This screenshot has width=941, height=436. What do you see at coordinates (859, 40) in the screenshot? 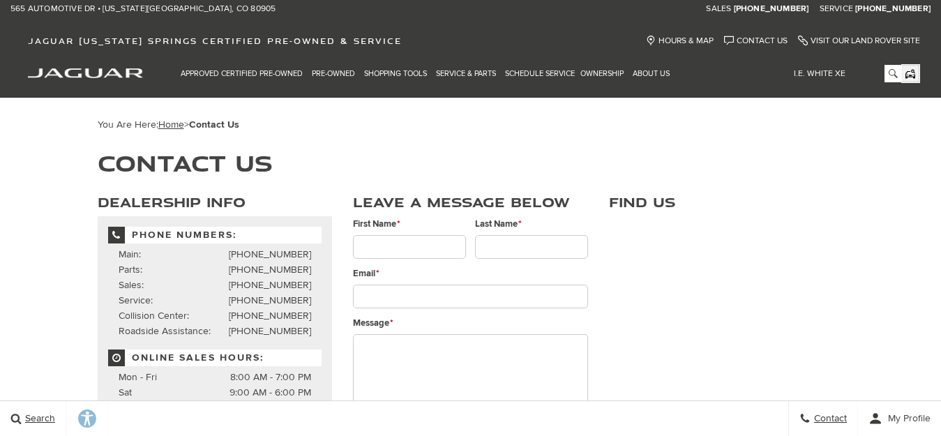
I see `a: Visit Our Land Rover Site` at bounding box center [859, 40].